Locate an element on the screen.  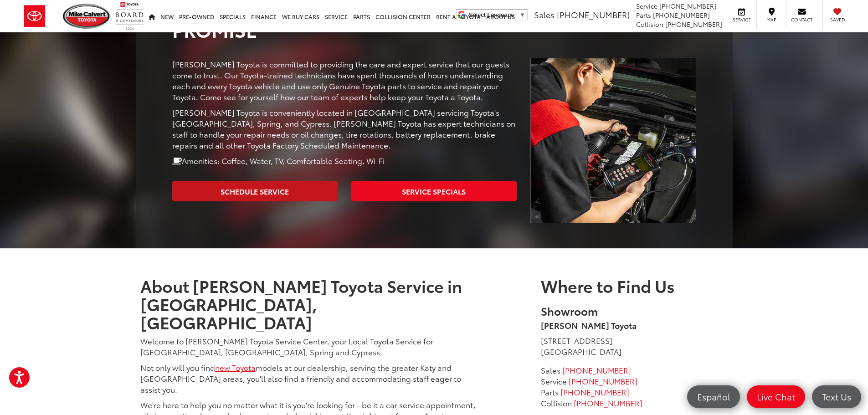
img: Mike Calvert Toyota is located at coordinates (87, 16).